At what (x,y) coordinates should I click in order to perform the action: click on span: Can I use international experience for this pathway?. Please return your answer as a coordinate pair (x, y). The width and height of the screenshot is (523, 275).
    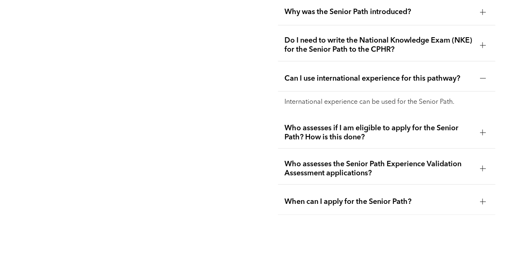
    Looking at the image, I should click on (378, 78).